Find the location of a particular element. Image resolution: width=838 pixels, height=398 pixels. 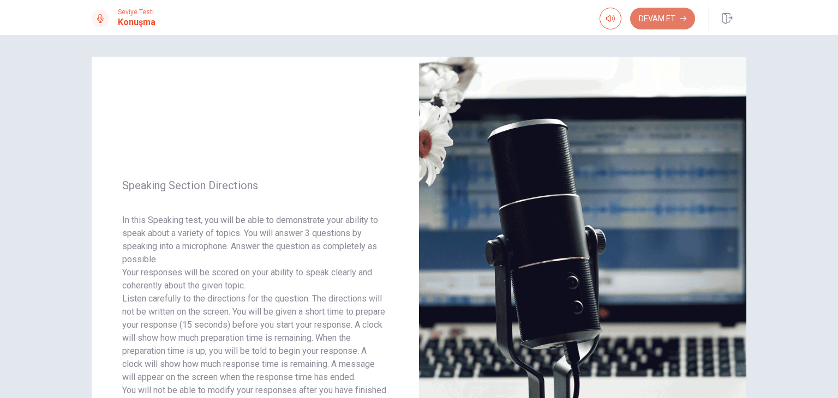

span: Speaking Section Directions is located at coordinates (255, 185).